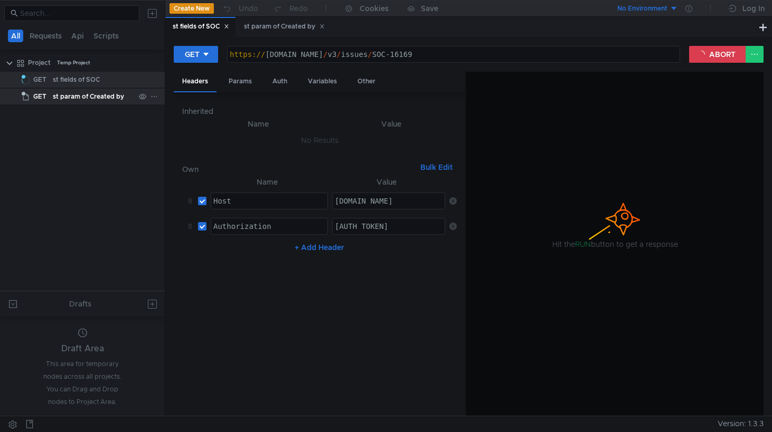  Describe the element at coordinates (78, 36) in the screenshot. I see `button: Api` at that location.